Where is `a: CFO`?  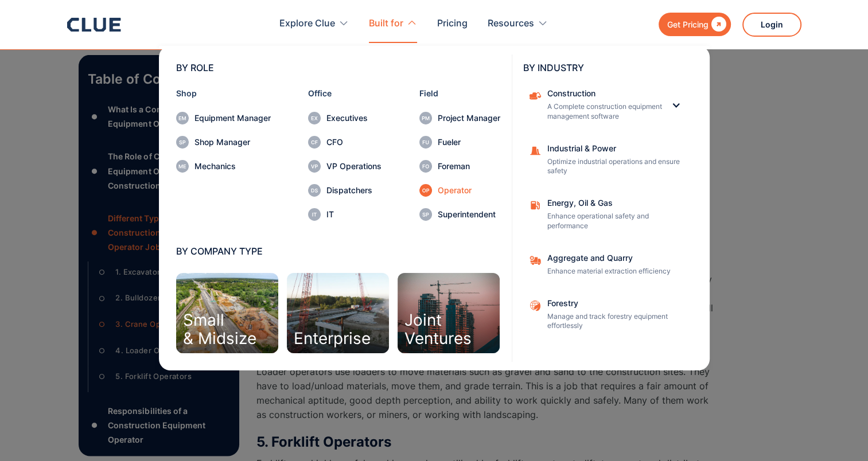
a: CFO is located at coordinates (345, 142).